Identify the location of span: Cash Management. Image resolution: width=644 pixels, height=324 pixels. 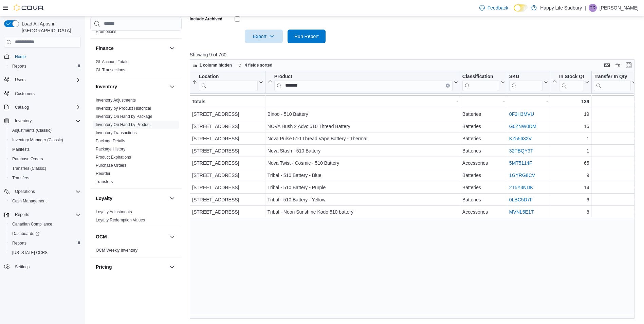
(29, 201).